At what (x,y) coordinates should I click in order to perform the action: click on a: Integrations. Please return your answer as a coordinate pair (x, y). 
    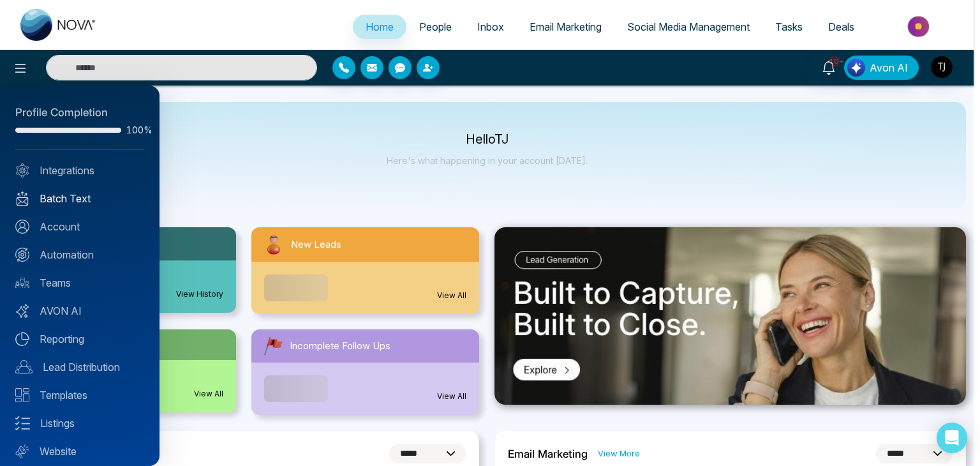
    Looking at the image, I should click on (80, 170).